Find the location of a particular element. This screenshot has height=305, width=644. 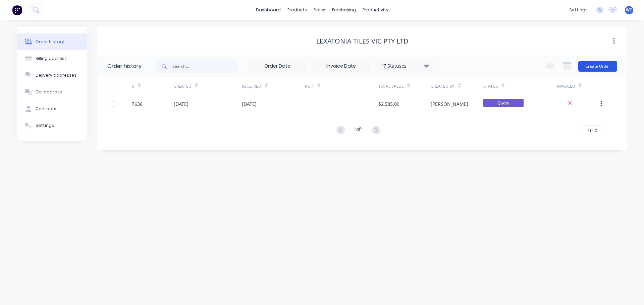

div: 7636 is located at coordinates (137, 104).